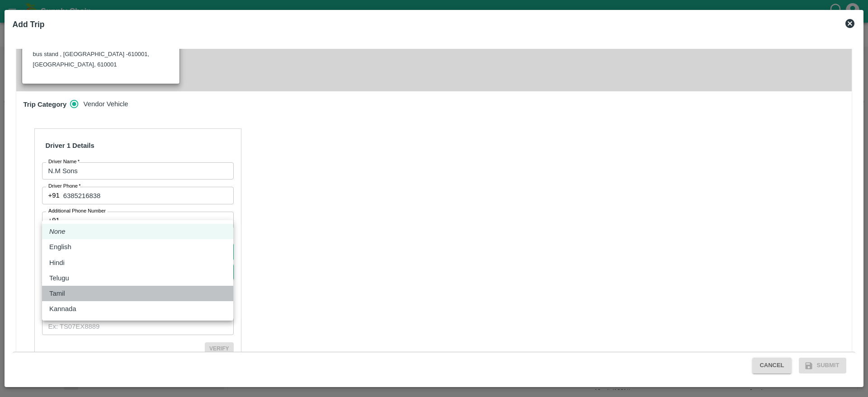  I want to click on p: English, so click(60, 247).